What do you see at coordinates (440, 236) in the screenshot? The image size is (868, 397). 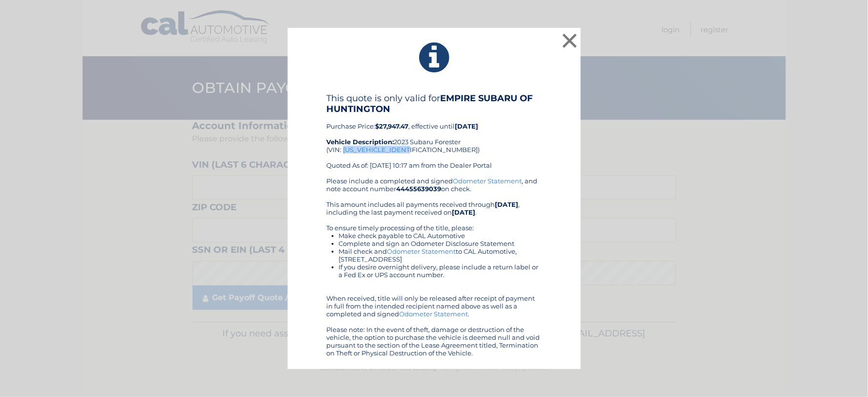 I see `li: Make check payable to CAL Automotive` at bounding box center [440, 236].